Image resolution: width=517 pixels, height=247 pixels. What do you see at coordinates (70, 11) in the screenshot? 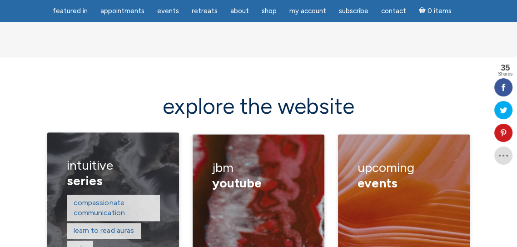
I see `span: featured in` at bounding box center [70, 11].